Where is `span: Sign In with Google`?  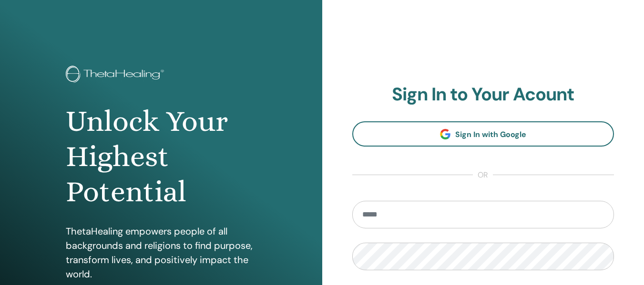 span: Sign In with Google is located at coordinates (491, 134).